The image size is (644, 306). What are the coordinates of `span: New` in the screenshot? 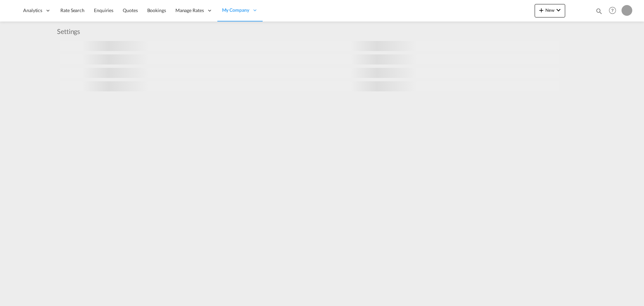 It's located at (550, 10).